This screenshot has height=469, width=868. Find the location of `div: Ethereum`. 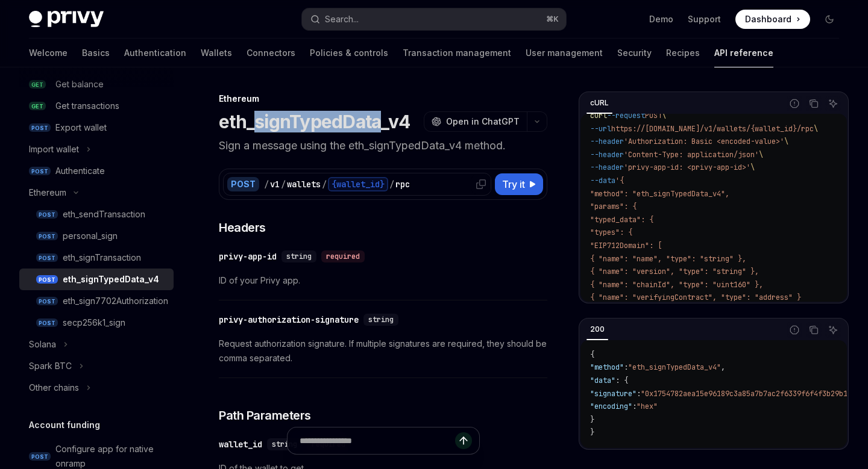

div: Ethereum is located at coordinates (48, 193).